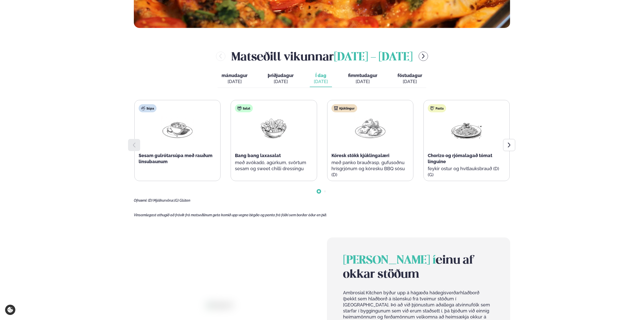 The image size is (644, 320). What do you see at coordinates (240, 109) in the screenshot?
I see `img: salad.svg` at bounding box center [240, 109].